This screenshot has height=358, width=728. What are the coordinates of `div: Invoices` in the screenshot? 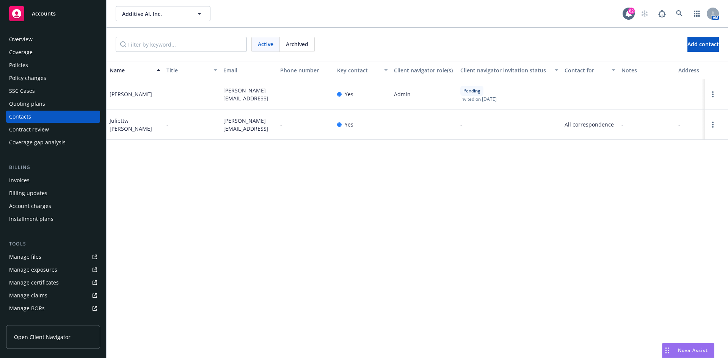 It's located at (19, 181).